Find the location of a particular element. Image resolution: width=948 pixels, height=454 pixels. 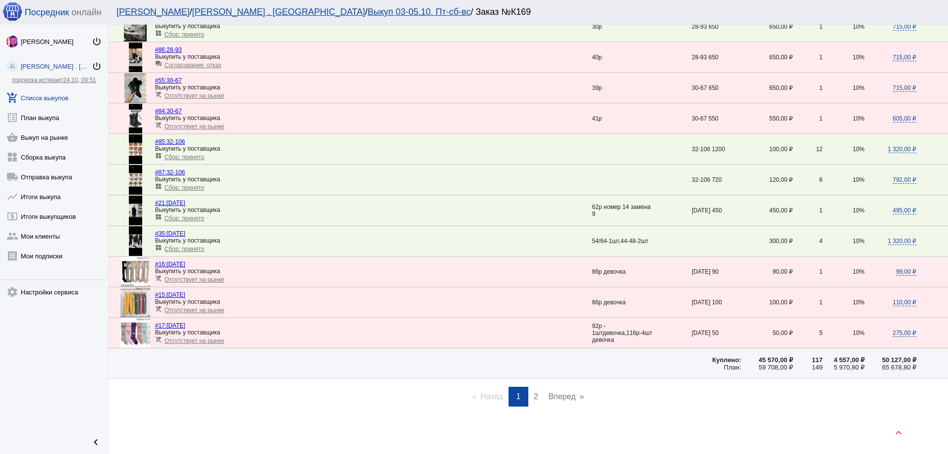

img: Khzw0m6sGZadHjHmMvO61t0WB5aWb0zJK32zmzjMxt_z554eYn3D0LwBuKvTtkvMjC3GUersQwut5xgS-wV6AQcS.jpg is located at coordinates (135, 210).